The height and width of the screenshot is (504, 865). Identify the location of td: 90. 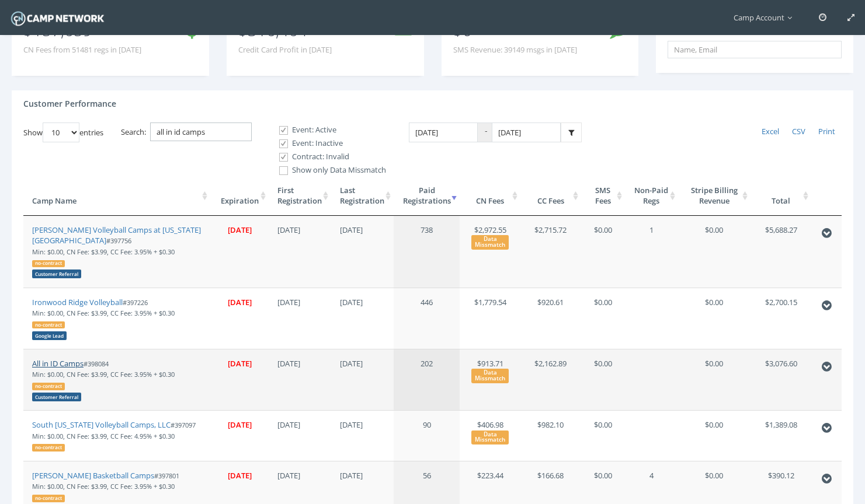
(427, 435).